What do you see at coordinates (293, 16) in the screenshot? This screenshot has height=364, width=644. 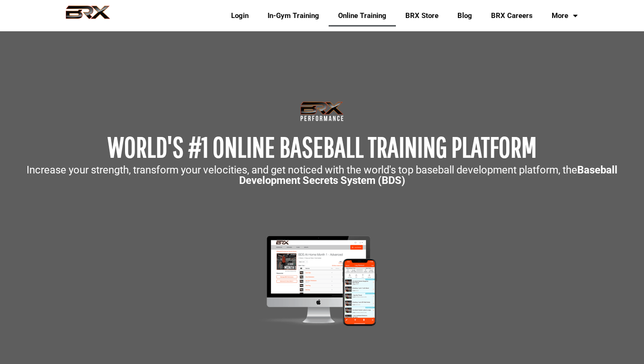 I see `a: In-Gym Training` at bounding box center [293, 16].